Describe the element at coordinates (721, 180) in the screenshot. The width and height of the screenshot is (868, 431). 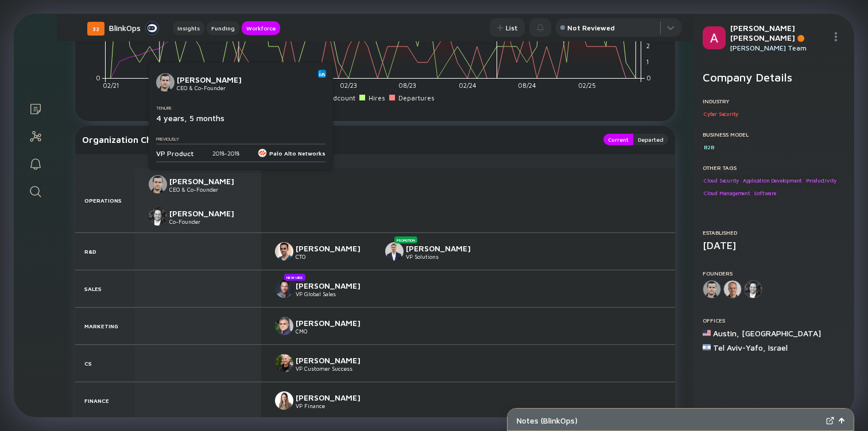
I see `div: Cloud Security` at that location.